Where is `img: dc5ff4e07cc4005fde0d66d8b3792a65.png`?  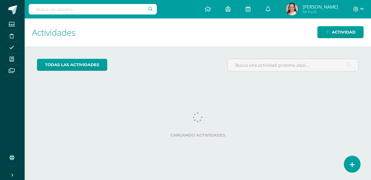
img: dc5ff4e07cc4005fde0d66d8b3792a65.png is located at coordinates (292, 9).